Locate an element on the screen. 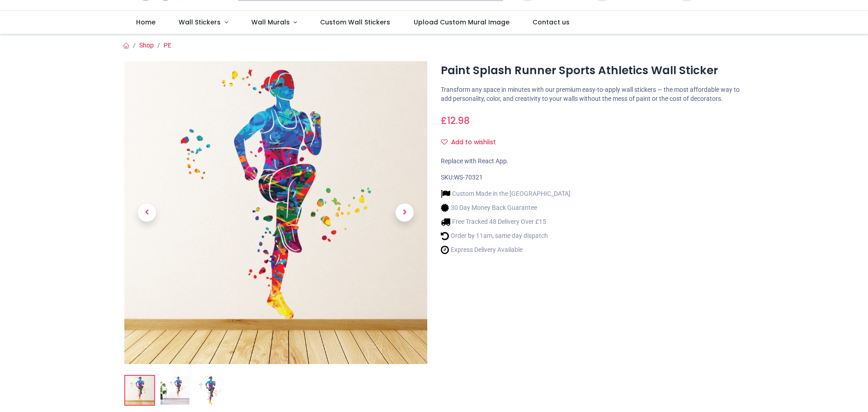 Image resolution: width=868 pixels, height=412 pixels. button: Add to wishlistAdd to wishlist is located at coordinates (472, 143).